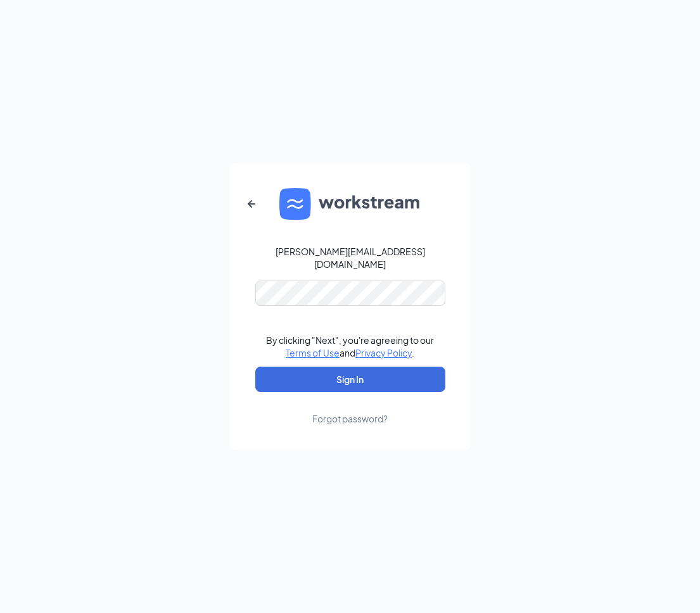  I want to click on a: Privacy Policy, so click(383, 352).